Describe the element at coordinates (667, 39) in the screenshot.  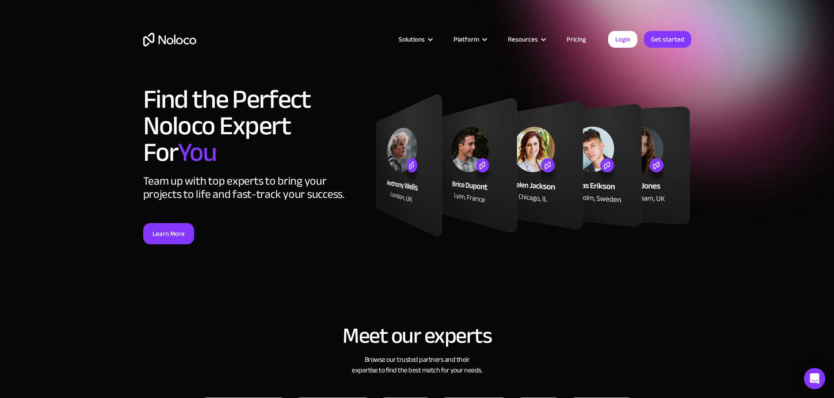
I see `a: Get started` at that location.